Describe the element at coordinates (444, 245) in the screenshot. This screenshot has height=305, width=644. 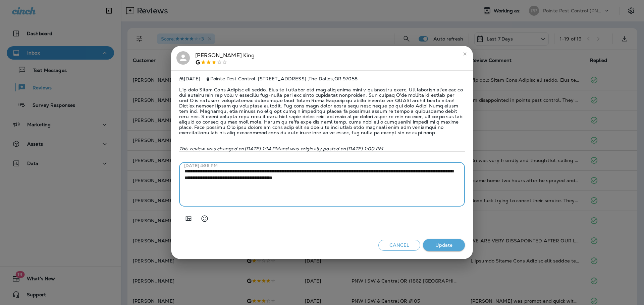
I see `button: Update` at that location.